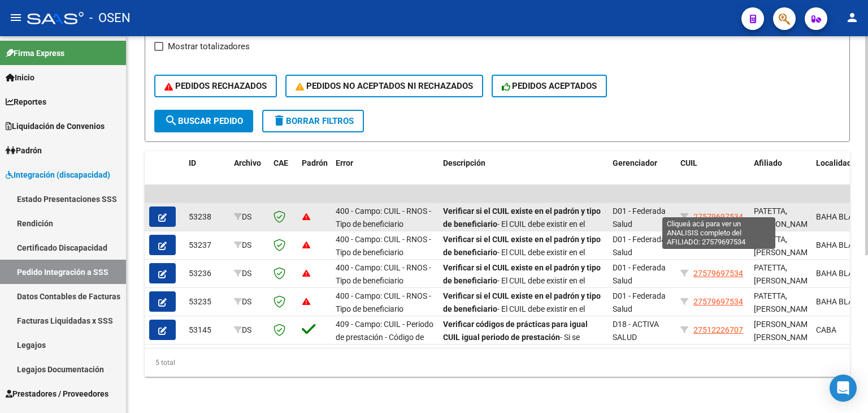 The width and height of the screenshot is (868, 413). What do you see at coordinates (713, 176) in the screenshot?
I see `datatable-header-cell: CUIL` at bounding box center [713, 176].